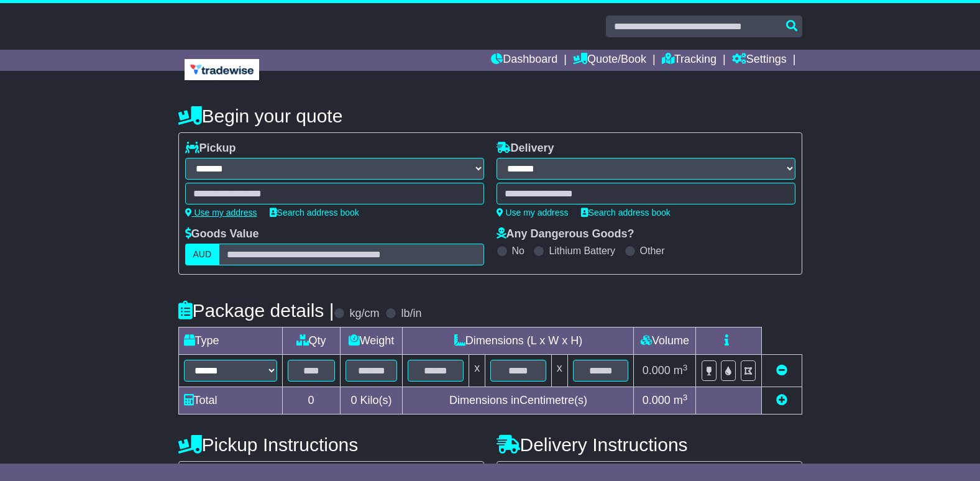 Image resolution: width=980 pixels, height=481 pixels. I want to click on td: 0, so click(311, 401).